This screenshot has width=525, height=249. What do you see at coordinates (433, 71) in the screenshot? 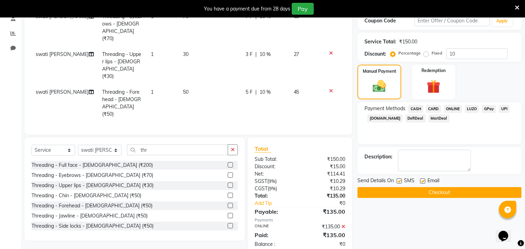
I see `label: Redemption` at bounding box center [433, 71].